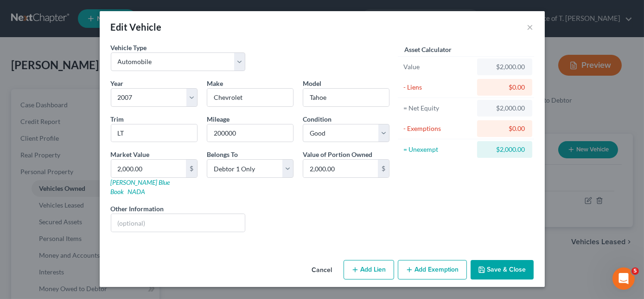 The height and width of the screenshot is (299, 644). I want to click on label: Condition, so click(317, 119).